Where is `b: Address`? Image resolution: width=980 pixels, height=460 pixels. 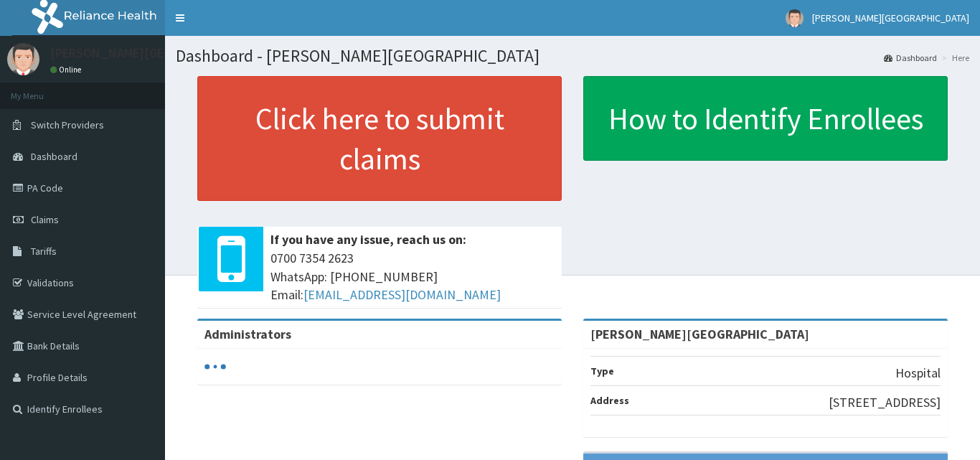
b: Address is located at coordinates (610, 400).